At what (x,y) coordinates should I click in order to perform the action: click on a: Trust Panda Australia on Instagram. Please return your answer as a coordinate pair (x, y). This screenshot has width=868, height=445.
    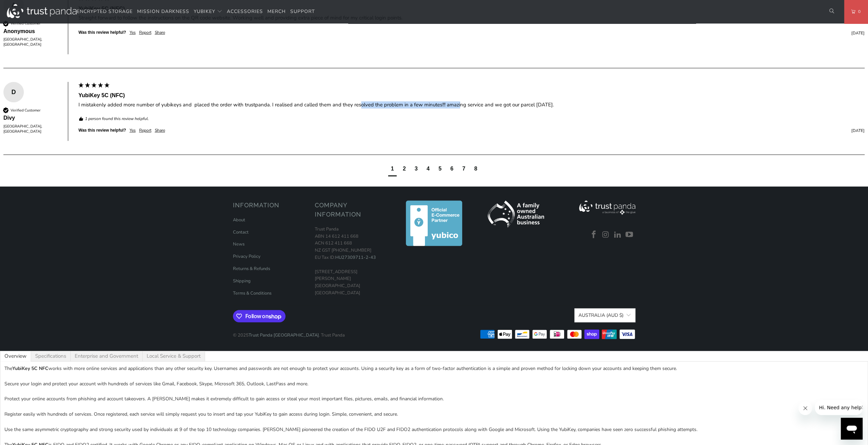
    Looking at the image, I should click on (606, 235).